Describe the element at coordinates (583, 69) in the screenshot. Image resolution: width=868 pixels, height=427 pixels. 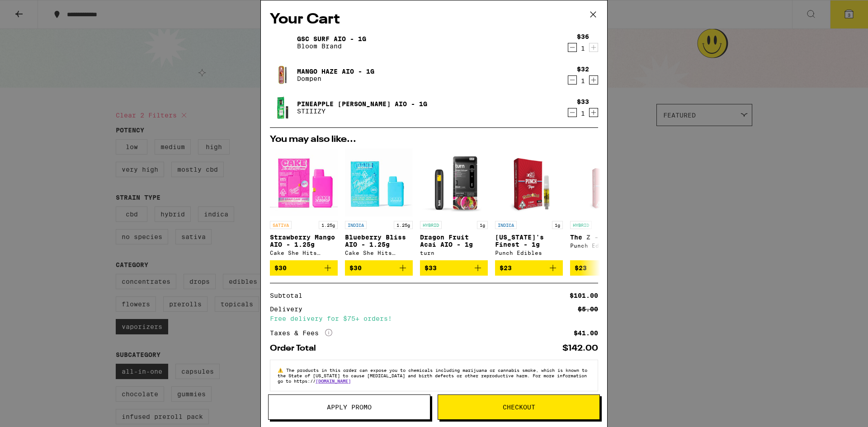
I see `div: $32` at that location.